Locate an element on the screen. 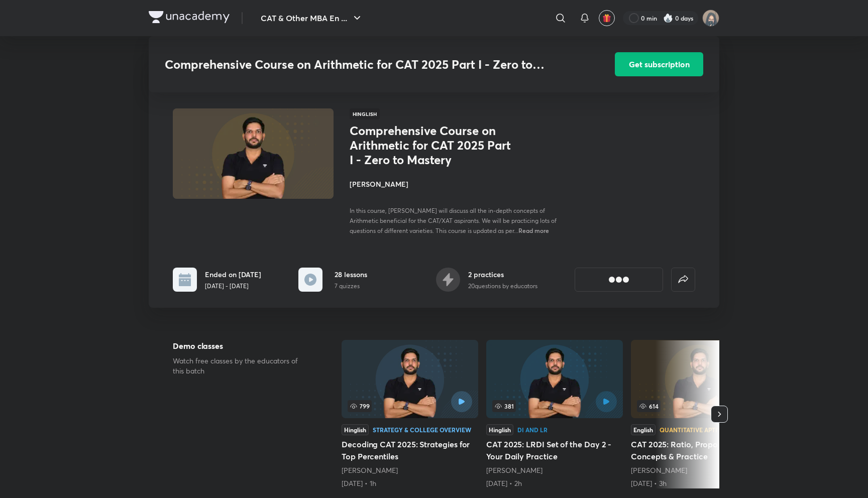 Image resolution: width=868 pixels, height=498 pixels. button: avatar is located at coordinates (607, 18).